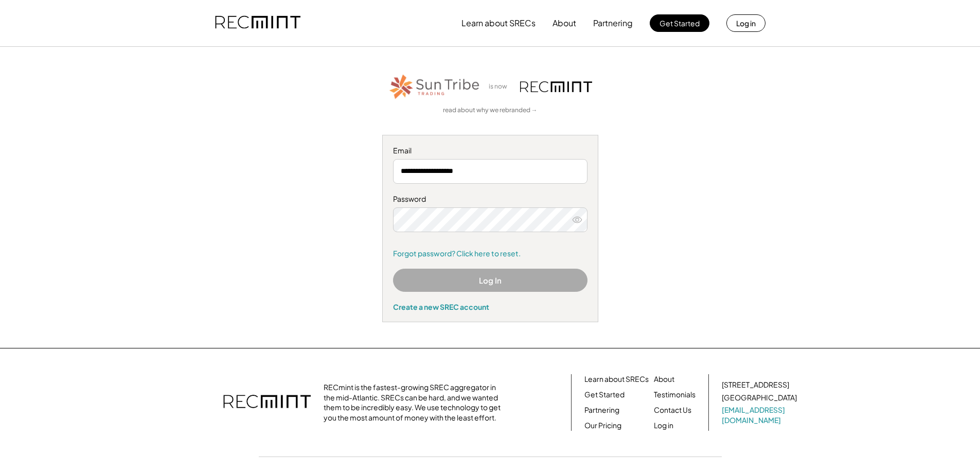 The width and height of the screenshot is (980, 473). I want to click on a: Partnering, so click(602, 410).